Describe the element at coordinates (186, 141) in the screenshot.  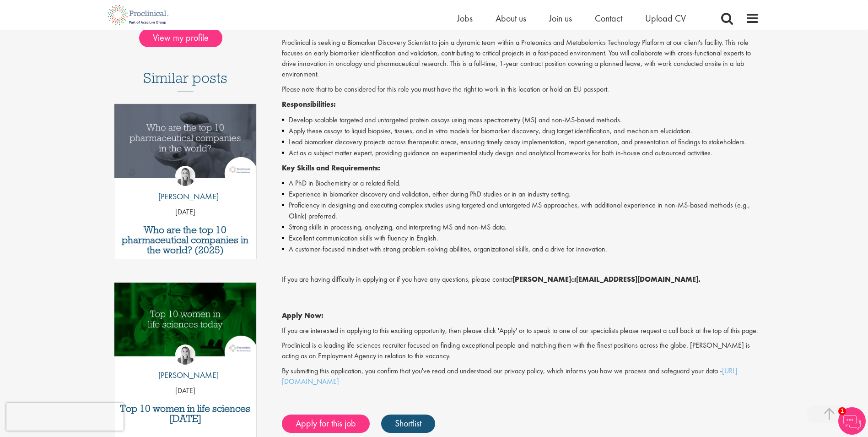
I see `img: Top 10 pharmaceutical companies in the world 2025` at that location.